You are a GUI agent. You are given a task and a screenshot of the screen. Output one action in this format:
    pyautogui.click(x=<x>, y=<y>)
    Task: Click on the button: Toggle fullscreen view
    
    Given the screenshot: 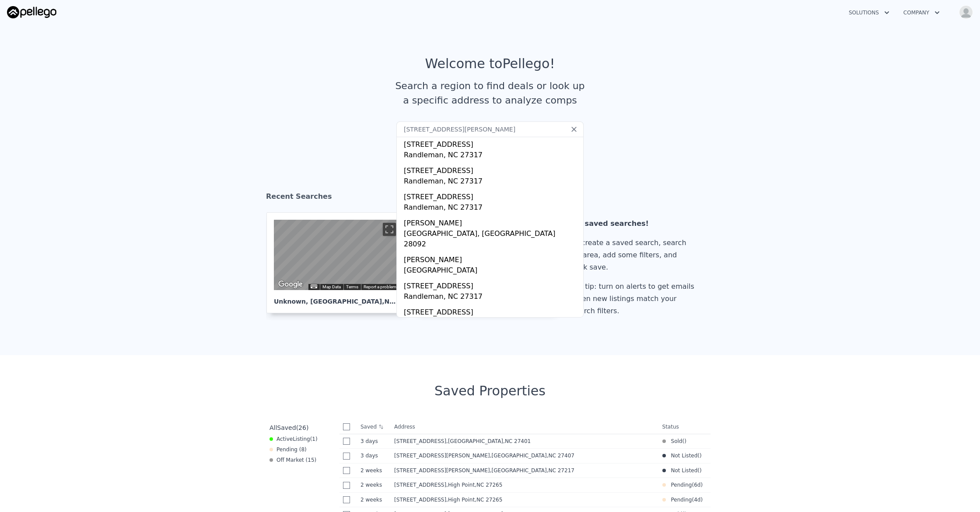 What is the action you would take?
    pyautogui.click(x=389, y=229)
    